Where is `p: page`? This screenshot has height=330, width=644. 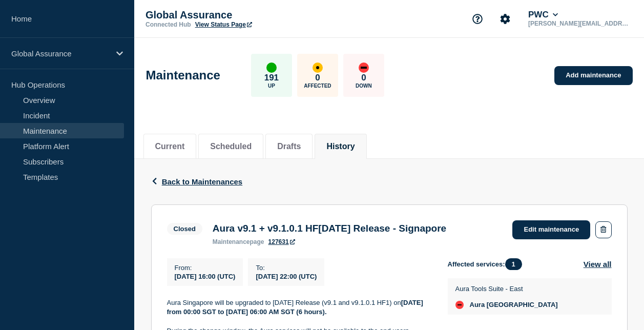
p: page is located at coordinates (239, 242).